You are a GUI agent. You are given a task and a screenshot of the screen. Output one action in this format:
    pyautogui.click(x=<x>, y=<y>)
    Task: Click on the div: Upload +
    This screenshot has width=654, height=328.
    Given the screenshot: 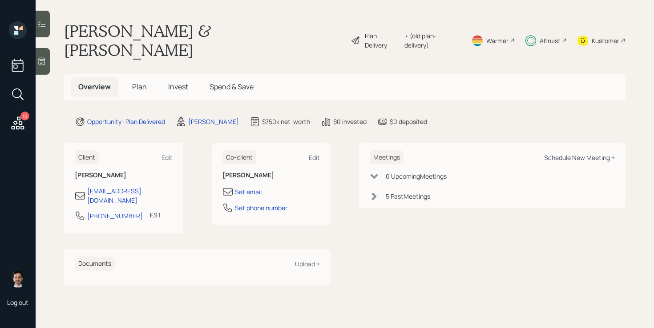 What is the action you would take?
    pyautogui.click(x=307, y=264)
    